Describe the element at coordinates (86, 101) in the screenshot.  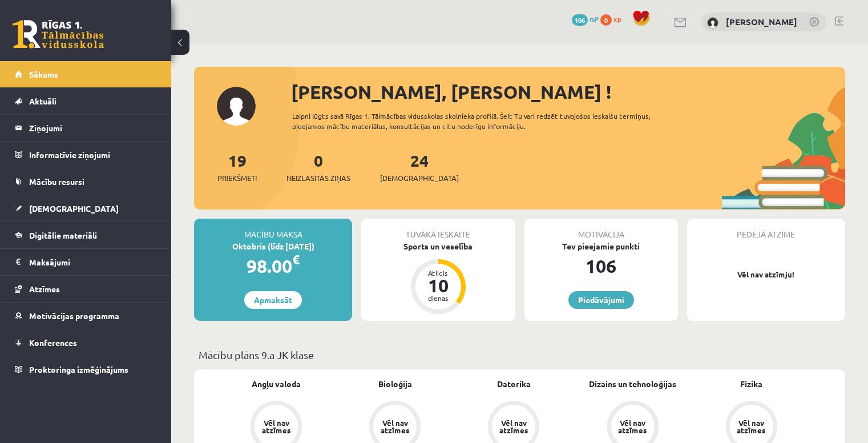
I see `a: Aktuāli` at that location.